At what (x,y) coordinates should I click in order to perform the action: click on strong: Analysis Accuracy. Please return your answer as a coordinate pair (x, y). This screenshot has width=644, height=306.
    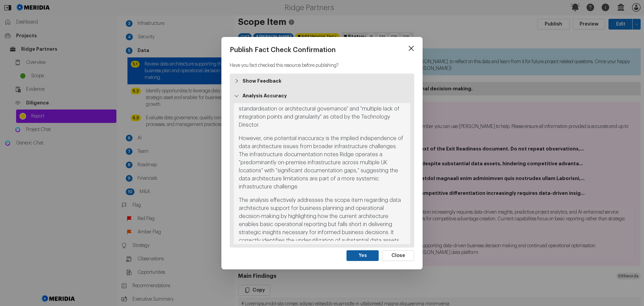
    Looking at the image, I should click on (265, 96).